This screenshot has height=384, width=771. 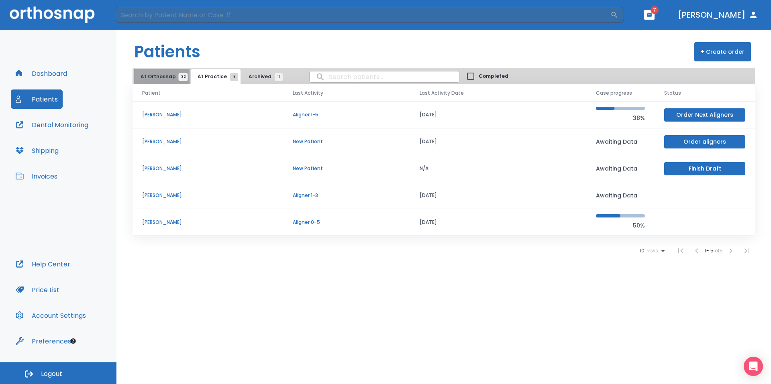 I want to click on a: Dashboard, so click(x=41, y=73).